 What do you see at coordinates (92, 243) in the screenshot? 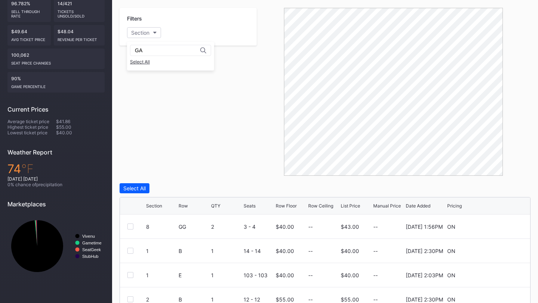
I see `text: Gametime` at bounding box center [92, 243].